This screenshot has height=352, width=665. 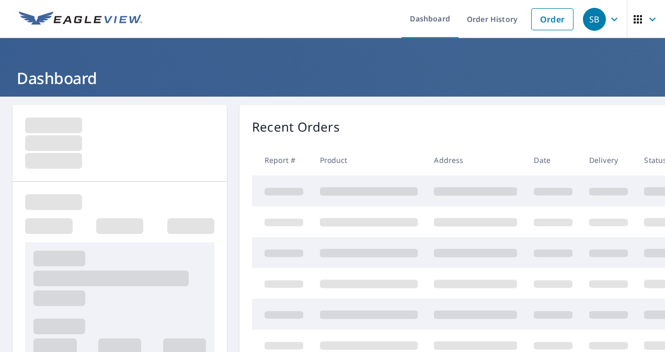 What do you see at coordinates (475, 160) in the screenshot?
I see `th: Address` at bounding box center [475, 160].